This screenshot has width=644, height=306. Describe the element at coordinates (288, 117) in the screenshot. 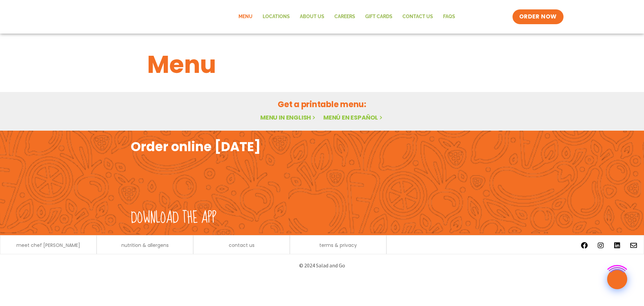

I see `a: Menu in English` at that location.